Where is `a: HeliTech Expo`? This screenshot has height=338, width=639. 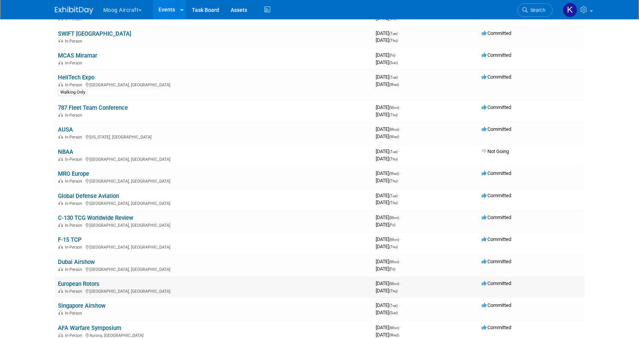
a: HeliTech Expo is located at coordinates (76, 77).